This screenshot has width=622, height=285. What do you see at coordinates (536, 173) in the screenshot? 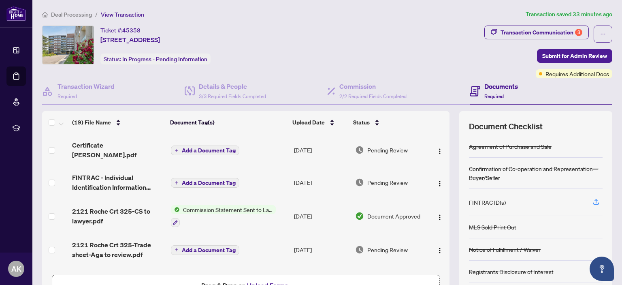
I see `div: Confirmation of Co-operation and Representation—Buyer/Seller` at bounding box center [536, 173].